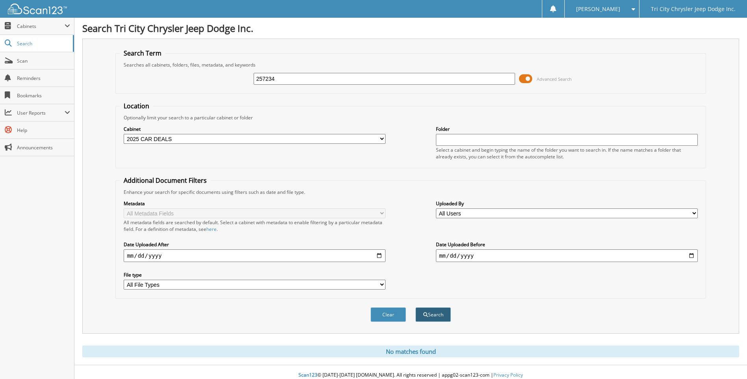 This screenshot has width=747, height=379. What do you see at coordinates (165, 180) in the screenshot?
I see `legend: Additional Document Filters` at bounding box center [165, 180].